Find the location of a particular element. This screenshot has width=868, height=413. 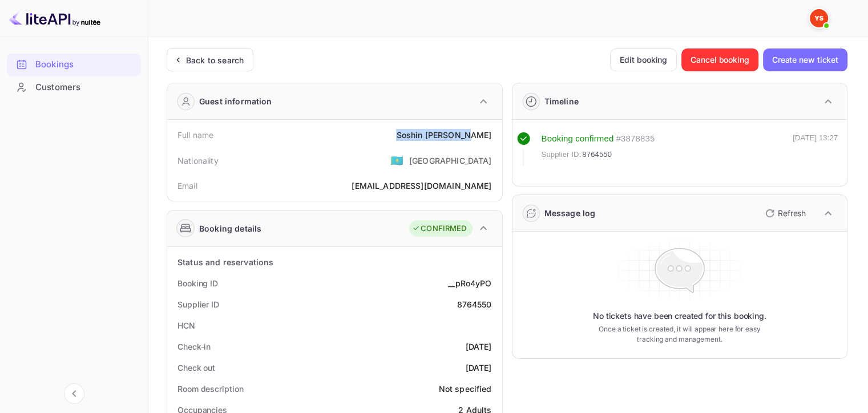

div: Booking ID is located at coordinates (197, 283).